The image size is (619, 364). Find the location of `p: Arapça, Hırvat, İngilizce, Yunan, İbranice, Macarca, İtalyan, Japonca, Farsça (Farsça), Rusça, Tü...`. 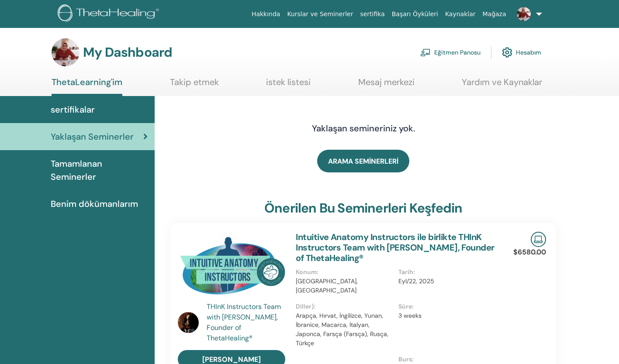

p: Arapça, Hırvat, İngilizce, Yunan, İbranice, Macarca, İtalyan, Japonca, Farsça (Farsça), Rusça, Tü... is located at coordinates (344, 330).